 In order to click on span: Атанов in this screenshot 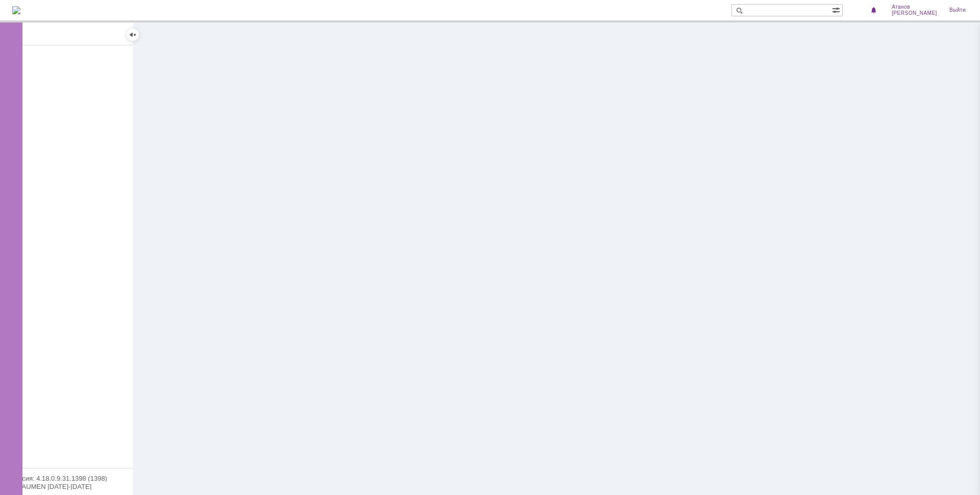, I will do `click(915, 7)`.